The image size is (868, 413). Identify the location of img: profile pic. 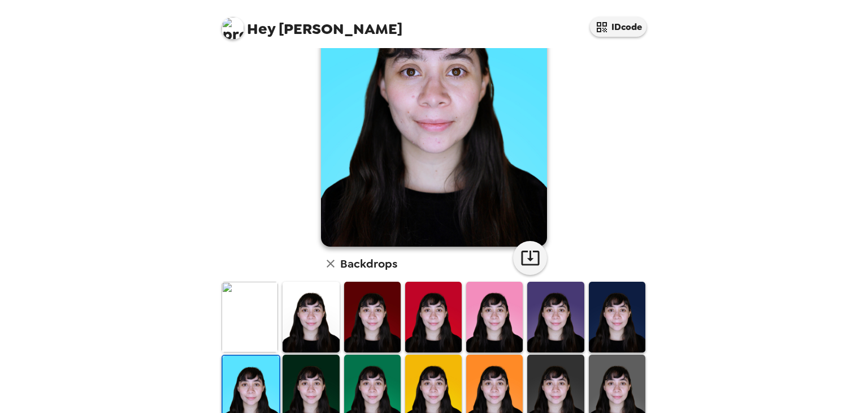
(233, 28).